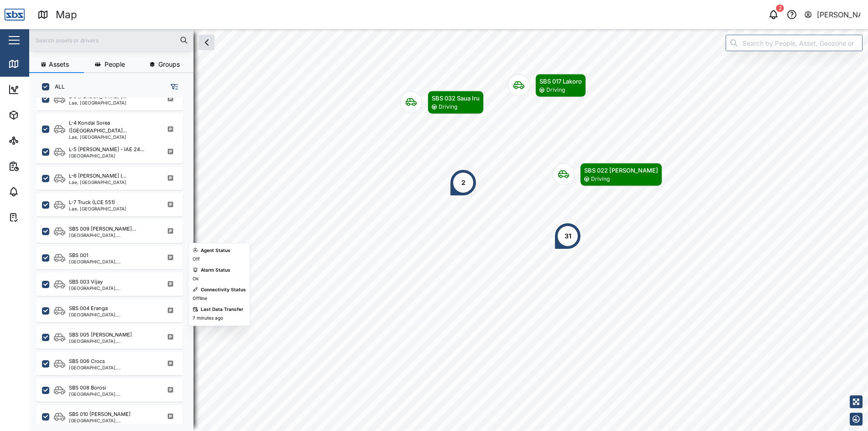 Image resolution: width=868 pixels, height=431 pixels. What do you see at coordinates (15, 15) in the screenshot?
I see `img: Main Logo` at bounding box center [15, 15].